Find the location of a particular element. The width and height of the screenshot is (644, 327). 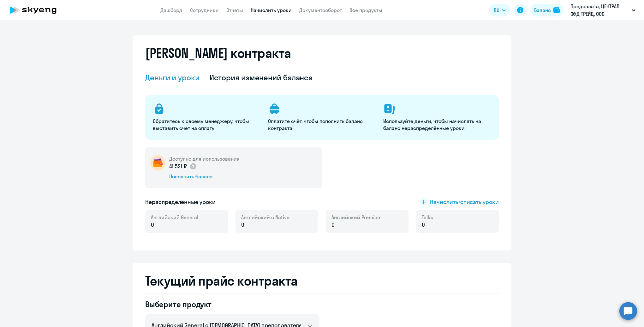

a: Документооборот is located at coordinates (320, 10).